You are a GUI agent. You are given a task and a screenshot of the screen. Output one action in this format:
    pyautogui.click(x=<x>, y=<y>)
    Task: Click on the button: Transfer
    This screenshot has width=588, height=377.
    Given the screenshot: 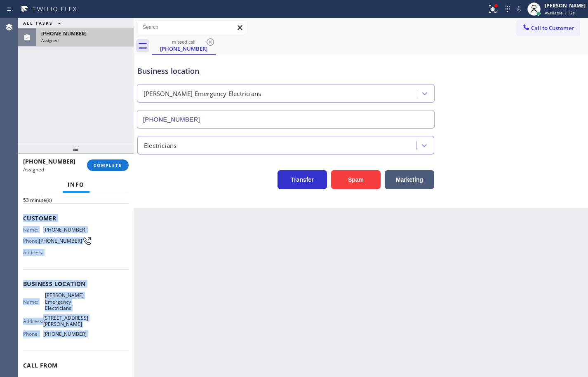 What is the action you would take?
    pyautogui.click(x=303, y=180)
    